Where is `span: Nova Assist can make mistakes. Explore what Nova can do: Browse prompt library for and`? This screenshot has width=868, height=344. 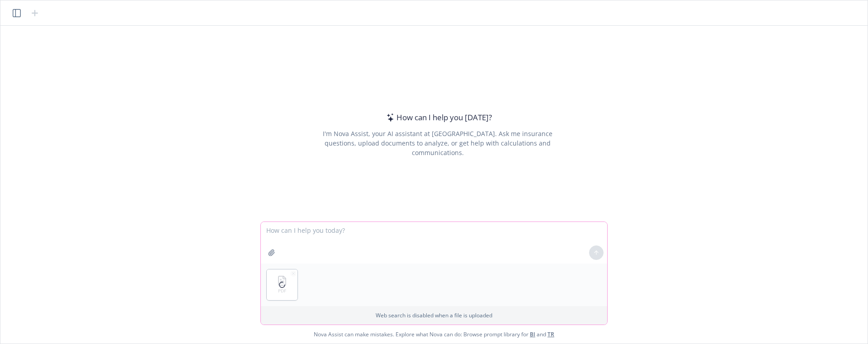 span: Nova Assist can make mistakes. Explore what Nova can do: Browse prompt library for and is located at coordinates (434, 334).